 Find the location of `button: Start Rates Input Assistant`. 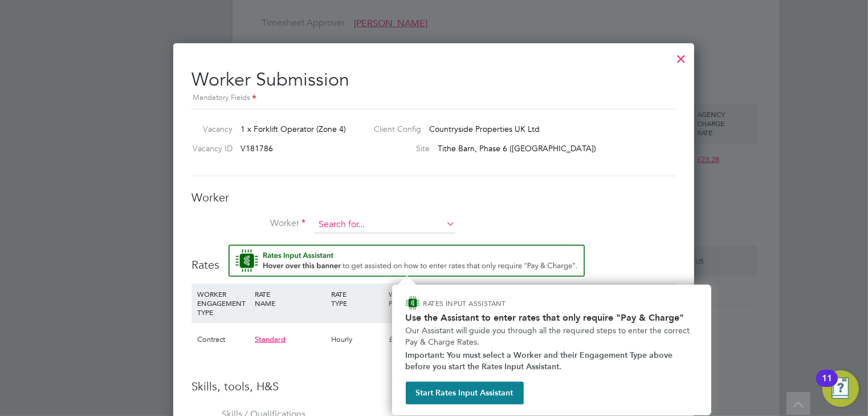

button: Start Rates Input Assistant is located at coordinates (465, 393).